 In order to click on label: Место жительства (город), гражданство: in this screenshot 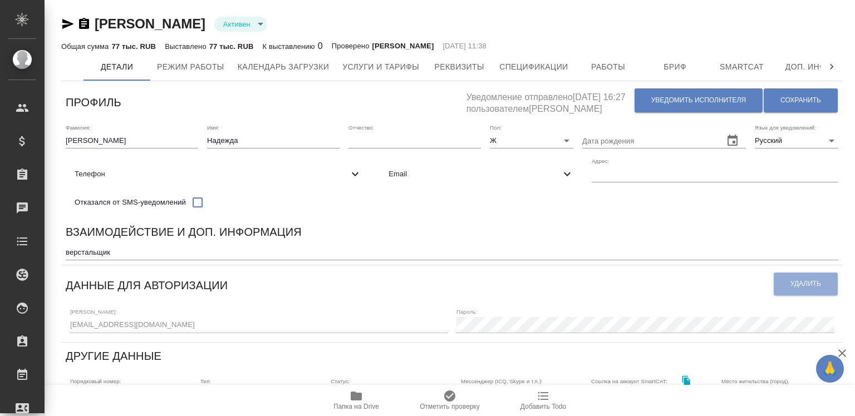, I will do `click(763, 384)`.